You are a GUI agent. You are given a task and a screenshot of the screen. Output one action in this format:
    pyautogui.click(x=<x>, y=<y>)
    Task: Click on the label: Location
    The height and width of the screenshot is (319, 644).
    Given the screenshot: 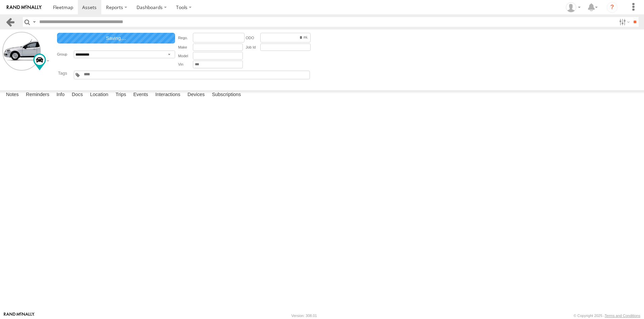 What is the action you would take?
    pyautogui.click(x=99, y=95)
    